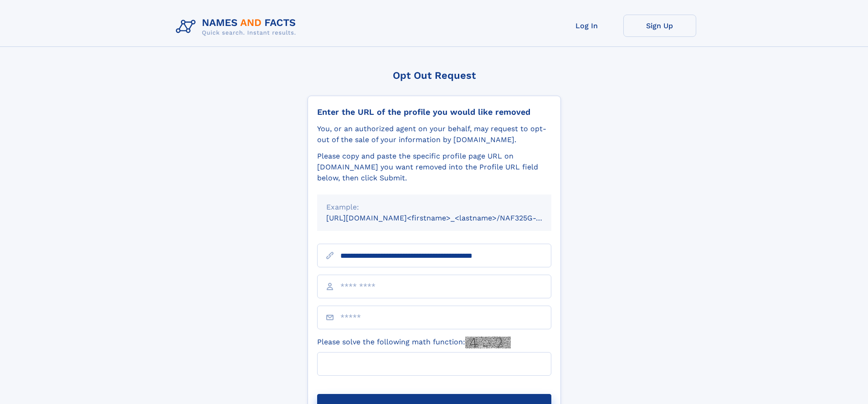 The image size is (868, 404). Describe the element at coordinates (414, 342) in the screenshot. I see `label: Please solve the following math function:` at that location.